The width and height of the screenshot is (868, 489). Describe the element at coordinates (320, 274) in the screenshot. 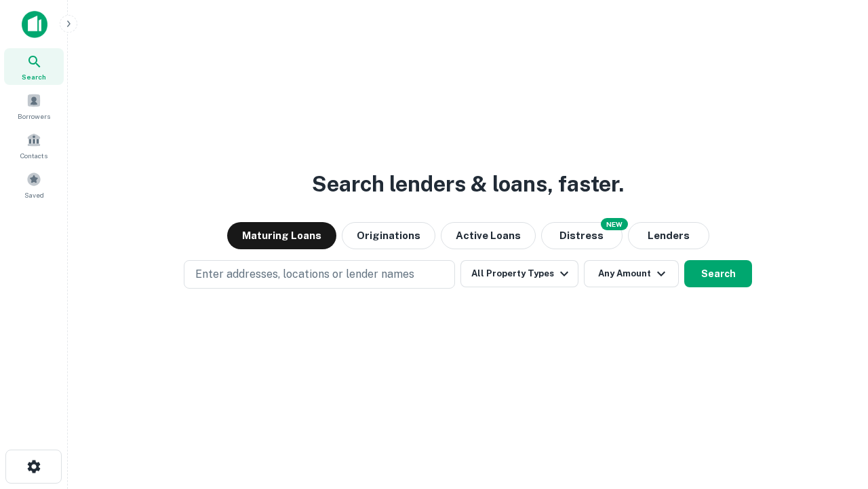

I see `button: Enter addresses, locations or lender names` at that location.